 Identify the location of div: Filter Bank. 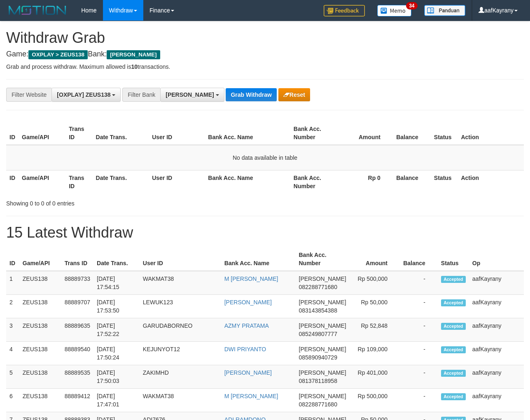
(141, 95).